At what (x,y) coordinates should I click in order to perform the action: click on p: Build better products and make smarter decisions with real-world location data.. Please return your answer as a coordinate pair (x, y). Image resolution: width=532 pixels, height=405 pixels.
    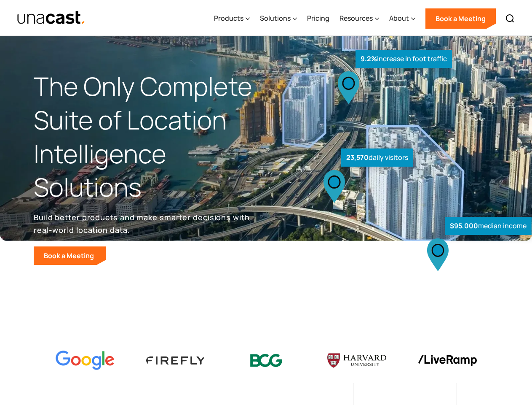
    Looking at the image, I should click on (143, 223).